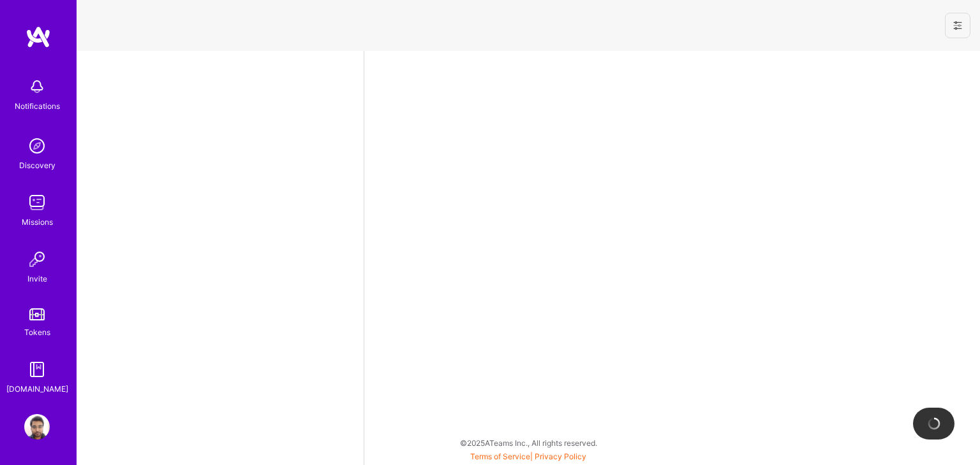 The height and width of the screenshot is (465, 980). What do you see at coordinates (37, 279) in the screenshot?
I see `div: Invite` at bounding box center [37, 279].